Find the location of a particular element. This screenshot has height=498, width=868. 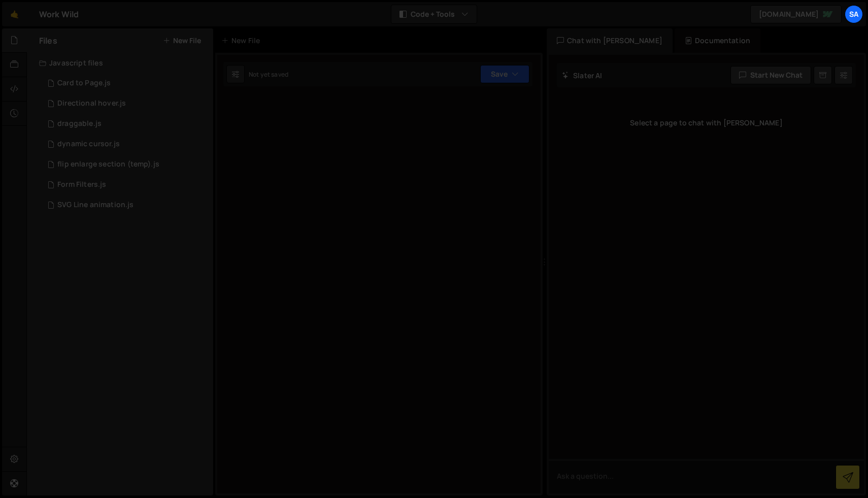

div: Sa is located at coordinates (854, 14).